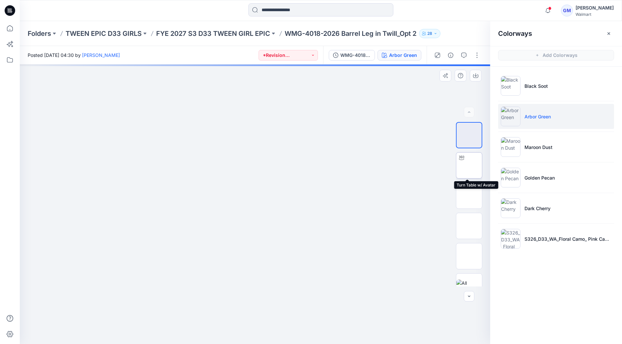 This screenshot has width=622, height=344. What do you see at coordinates (403, 55) in the screenshot?
I see `div: Arbor Green` at bounding box center [403, 55].